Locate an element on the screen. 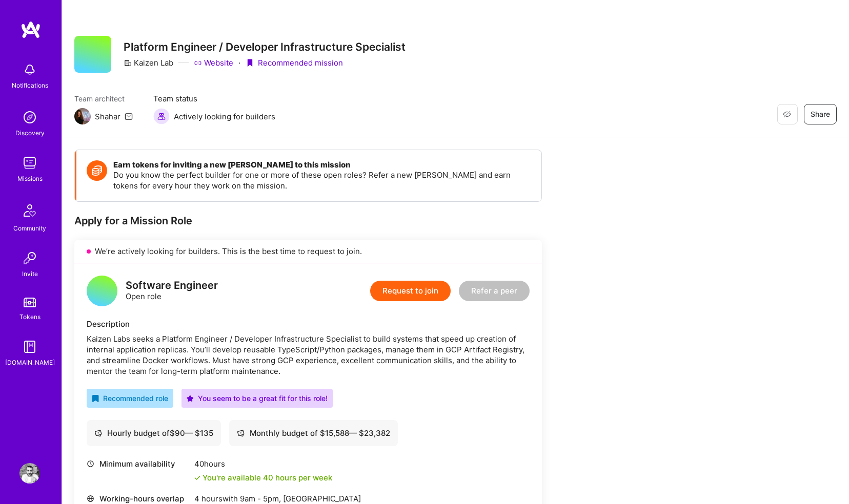 The image size is (849, 504). img: logo is located at coordinates (31, 29).